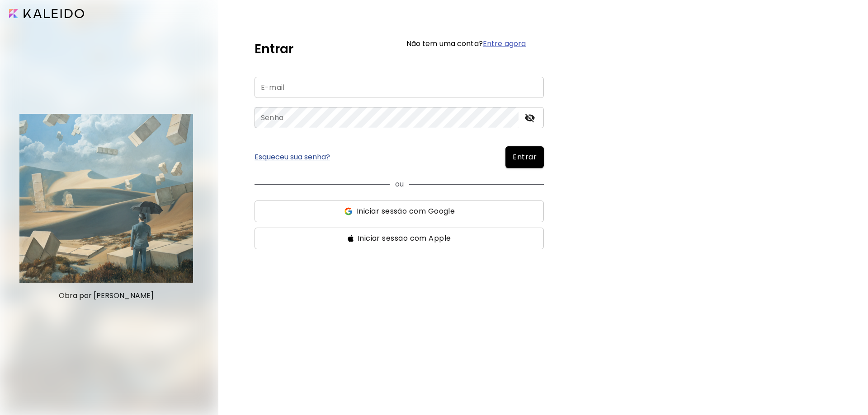  What do you see at coordinates (530, 118) in the screenshot?
I see `button: toggle password visibility` at bounding box center [530, 118].